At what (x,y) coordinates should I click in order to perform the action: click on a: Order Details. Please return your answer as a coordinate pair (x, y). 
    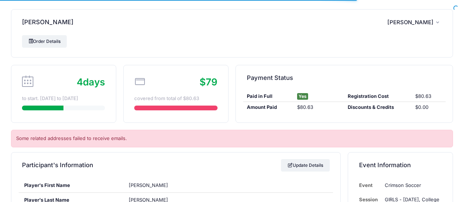
    Looking at the image, I should click on (44, 41).